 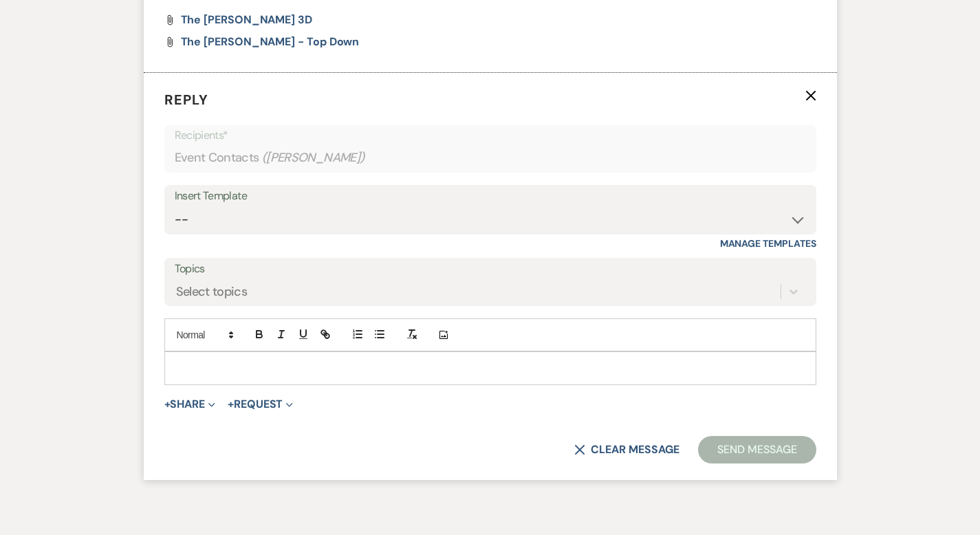 What do you see at coordinates (490, 157) in the screenshot?
I see `div: Event Contacts` at bounding box center [490, 157].